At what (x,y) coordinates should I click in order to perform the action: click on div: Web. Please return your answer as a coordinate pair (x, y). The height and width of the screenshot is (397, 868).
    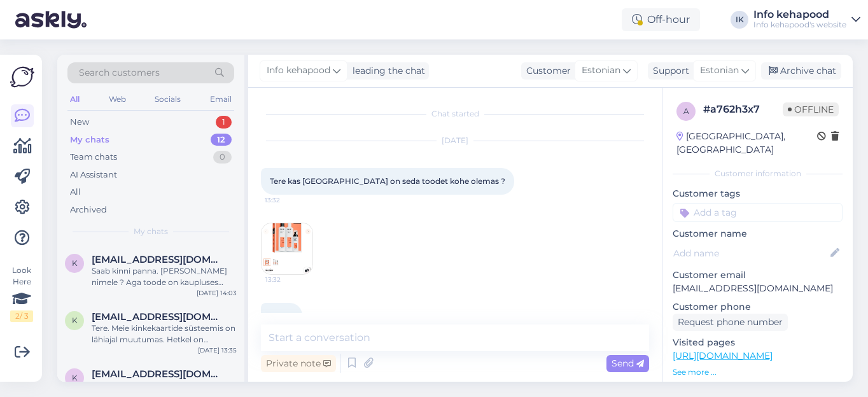
    Looking at the image, I should click on (117, 99).